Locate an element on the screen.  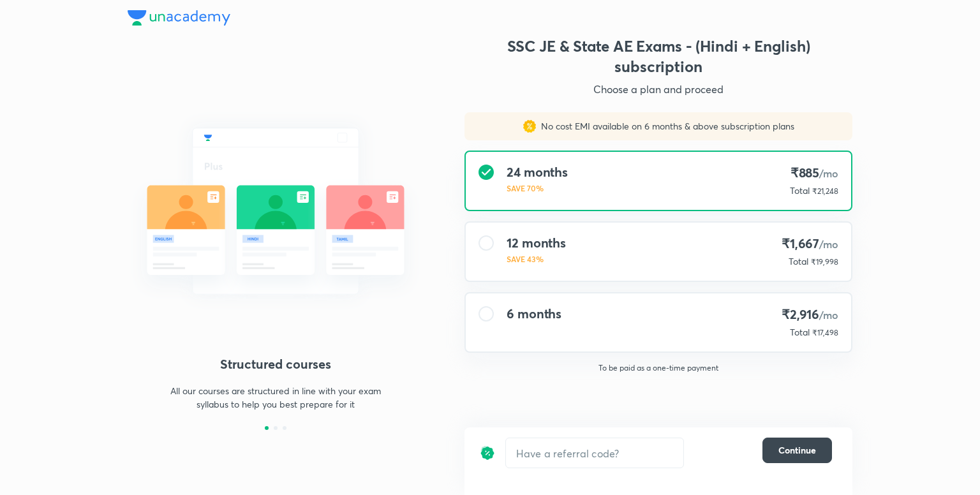
span: ₹21,248 is located at coordinates (825, 191).